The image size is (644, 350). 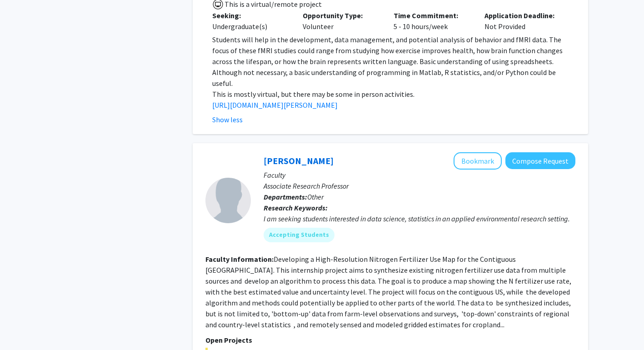 What do you see at coordinates (419, 186) in the screenshot?
I see `p: Associate Research Professor` at bounding box center [419, 186].